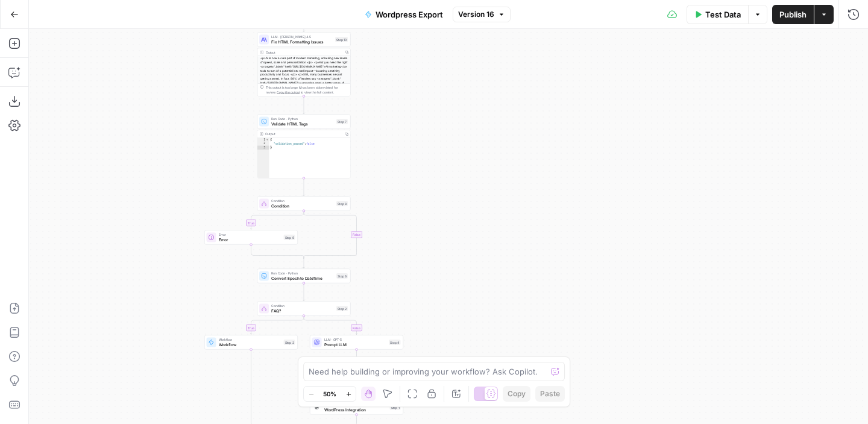  Describe the element at coordinates (341, 121) in the screenshot. I see `div: Step 7` at that location.